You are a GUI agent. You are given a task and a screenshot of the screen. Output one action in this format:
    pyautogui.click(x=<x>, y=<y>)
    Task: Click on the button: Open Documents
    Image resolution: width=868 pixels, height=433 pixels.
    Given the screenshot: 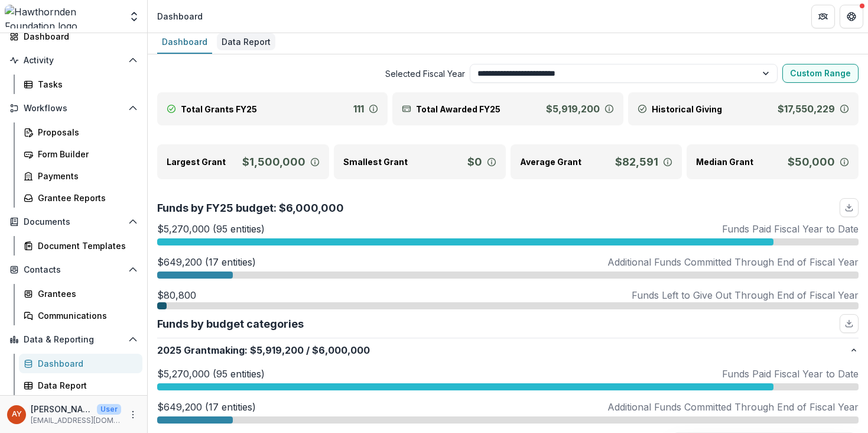 What is the action you would take?
    pyautogui.click(x=73, y=222)
    